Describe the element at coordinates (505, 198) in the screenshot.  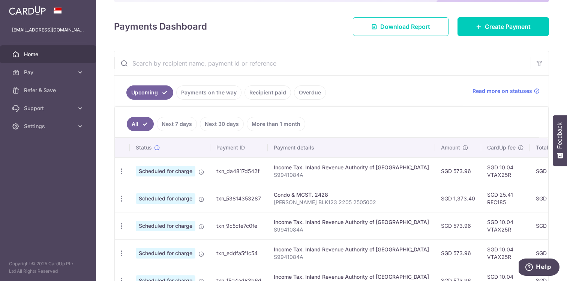
I see `td: SGD 25.41 REC185` at that location.